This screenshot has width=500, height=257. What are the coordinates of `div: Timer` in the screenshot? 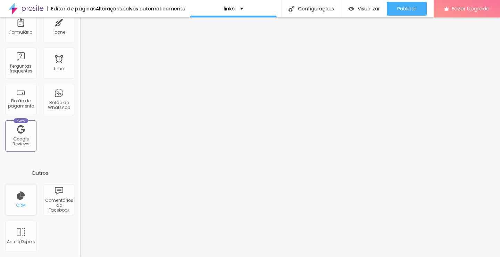 It's located at (59, 69).